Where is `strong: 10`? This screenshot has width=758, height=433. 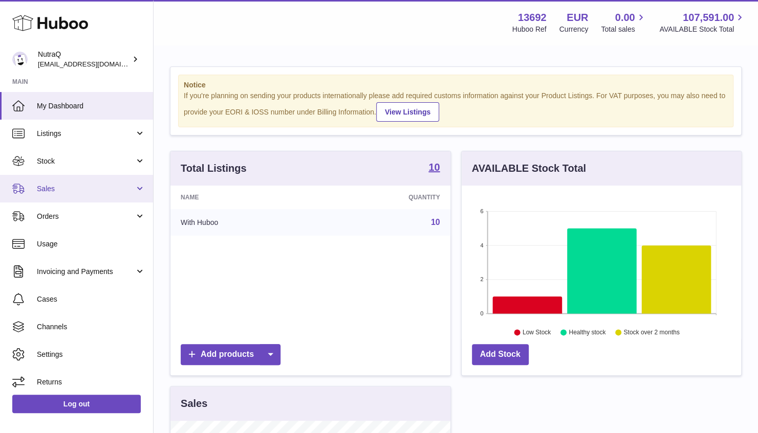
strong: 10 is located at coordinates (434, 167).